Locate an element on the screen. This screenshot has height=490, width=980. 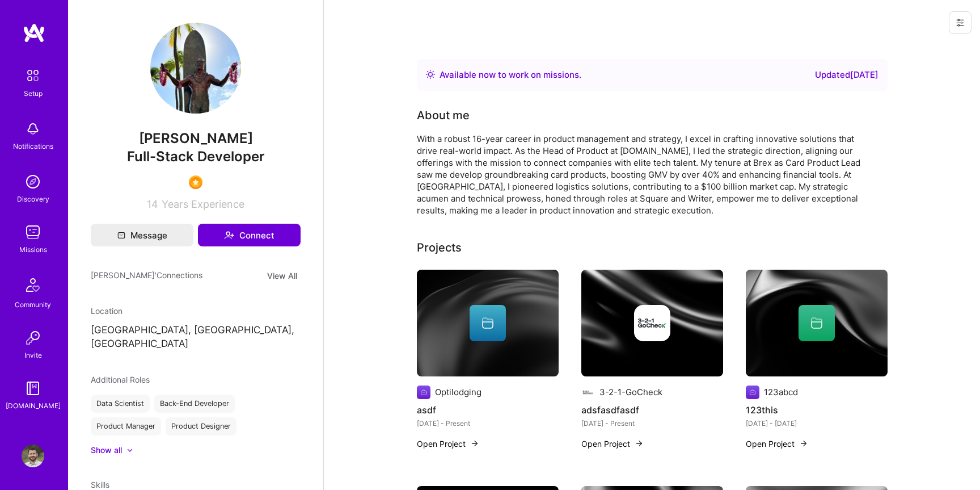
a: User Avatar is located at coordinates (33, 456).